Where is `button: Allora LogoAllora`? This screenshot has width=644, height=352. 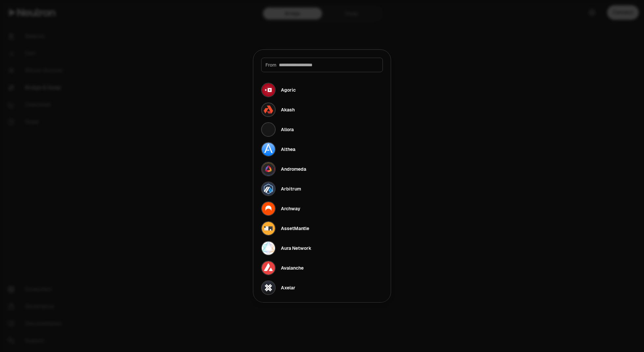 button: Allora LogoAllora is located at coordinates (322, 129).